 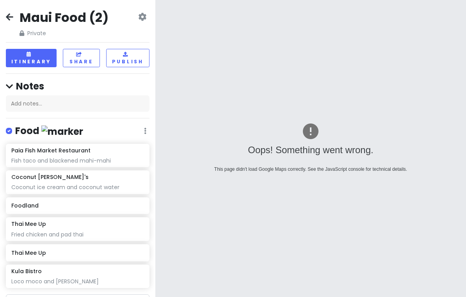 What do you see at coordinates (64, 33) in the screenshot?
I see `span: Private` at bounding box center [64, 33].